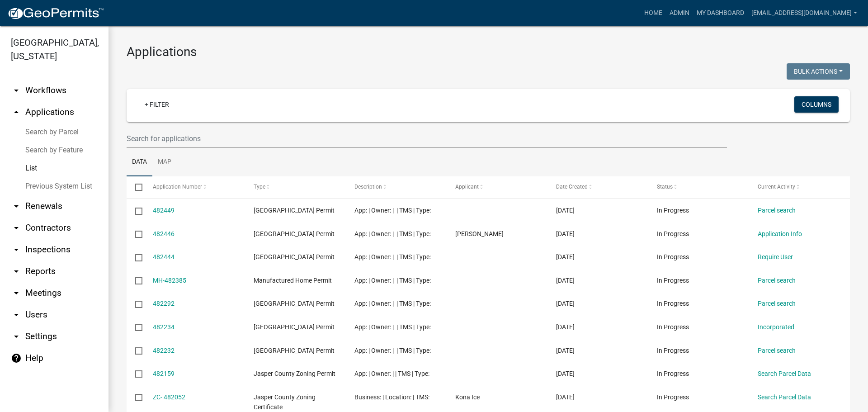 The image size is (868, 412). Describe the element at coordinates (597, 187) in the screenshot. I see `datatable-header-cell: Date Created` at that location.